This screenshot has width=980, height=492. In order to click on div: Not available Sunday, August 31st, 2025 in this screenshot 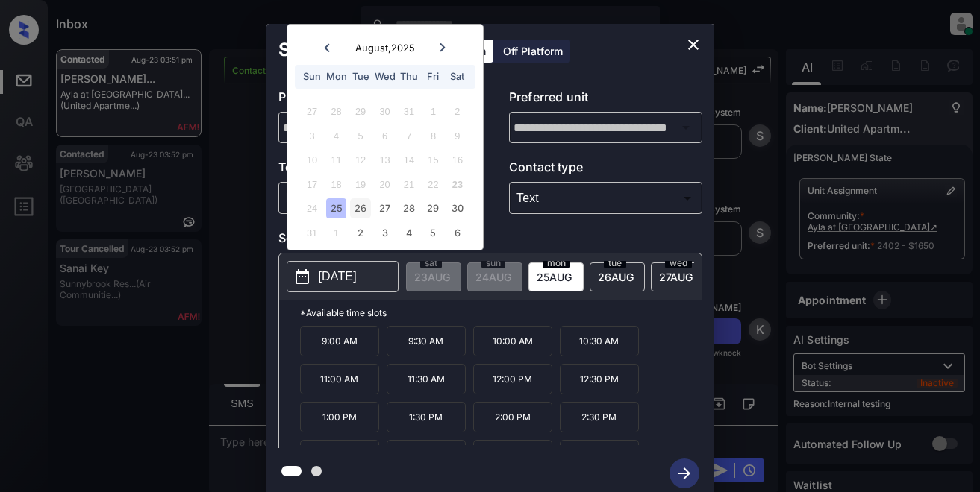, I will do `click(312, 233)`.